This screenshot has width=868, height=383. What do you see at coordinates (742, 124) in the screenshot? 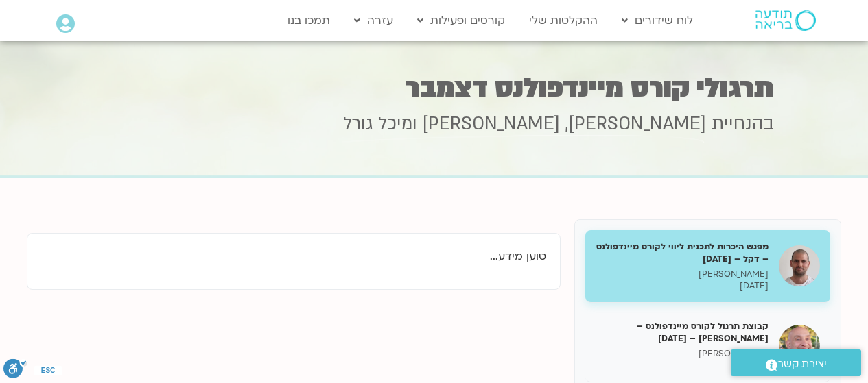
I see `span: בהנחיית` at bounding box center [742, 124].